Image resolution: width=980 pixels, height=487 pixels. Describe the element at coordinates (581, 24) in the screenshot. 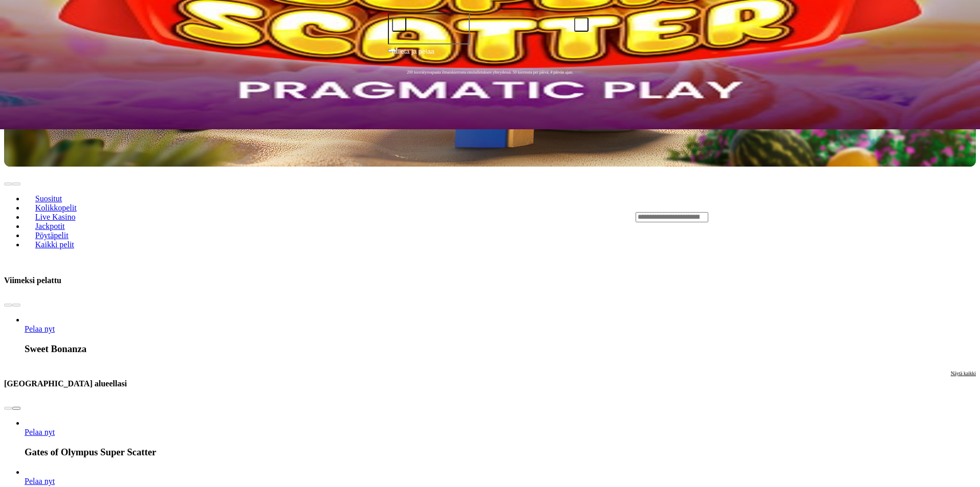

I see `button: plus icon` at that location.